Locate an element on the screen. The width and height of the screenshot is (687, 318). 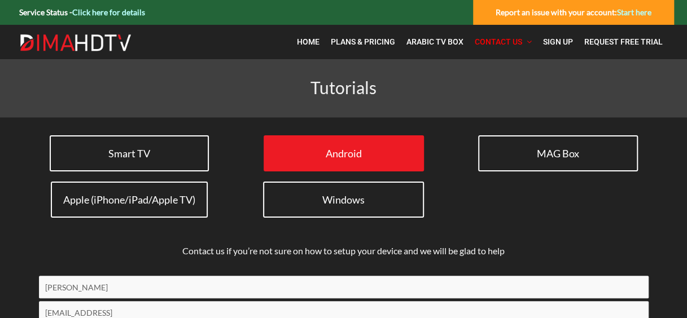
span: Smart TV is located at coordinates (129, 154).